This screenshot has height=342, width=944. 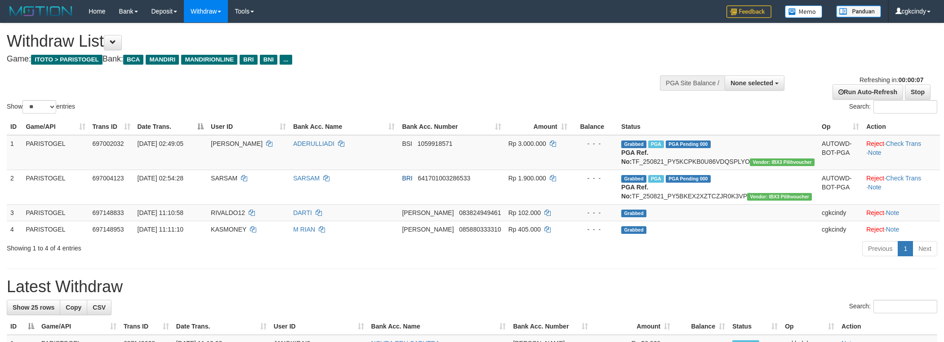 What do you see at coordinates (228, 213) in the screenshot?
I see `span: RIVALDO12` at bounding box center [228, 213].